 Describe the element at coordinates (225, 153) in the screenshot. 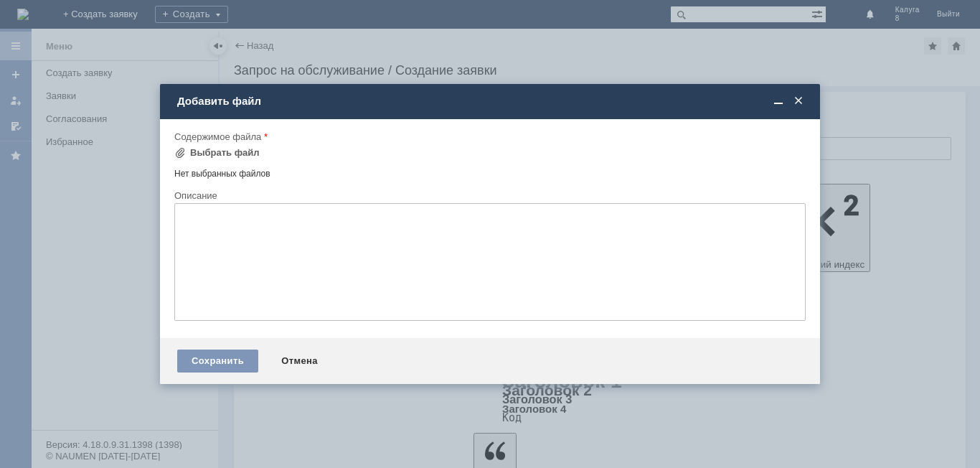

I see `div: Выбрать файл` at that location.